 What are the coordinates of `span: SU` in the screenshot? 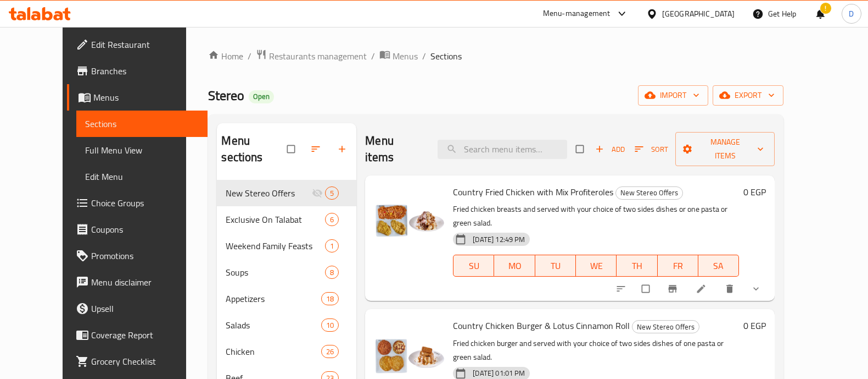 It's located at (474, 265).